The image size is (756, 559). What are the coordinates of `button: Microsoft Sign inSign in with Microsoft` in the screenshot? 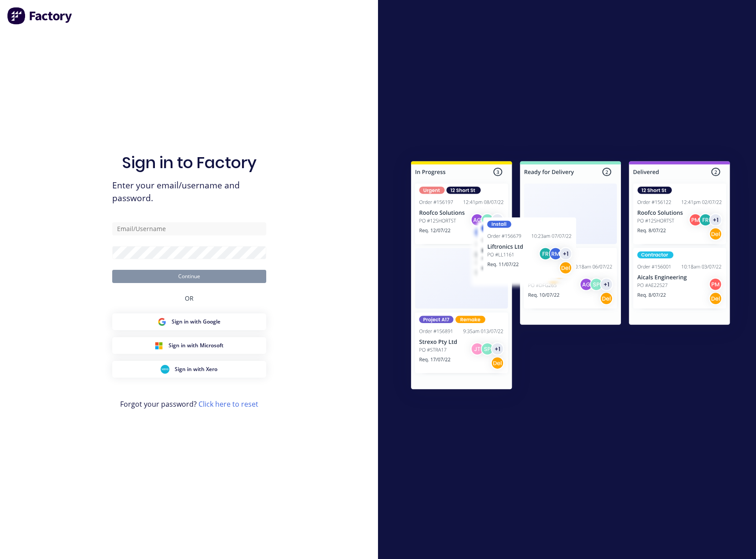 It's located at (189, 346).